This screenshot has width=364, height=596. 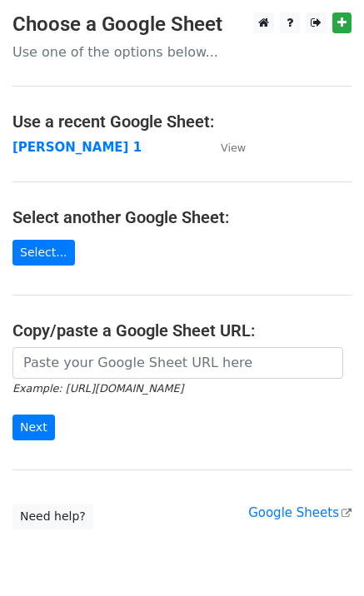 I want to click on h4: Select another Google Sheet:, so click(x=182, y=217).